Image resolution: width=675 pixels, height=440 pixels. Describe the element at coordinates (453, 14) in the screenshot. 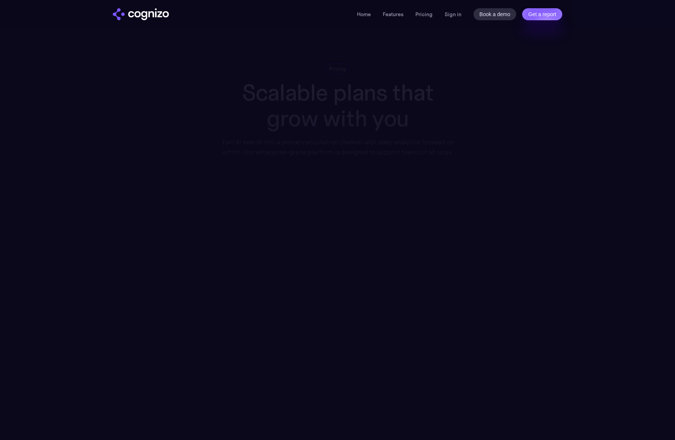

I see `a: Sign in` at that location.